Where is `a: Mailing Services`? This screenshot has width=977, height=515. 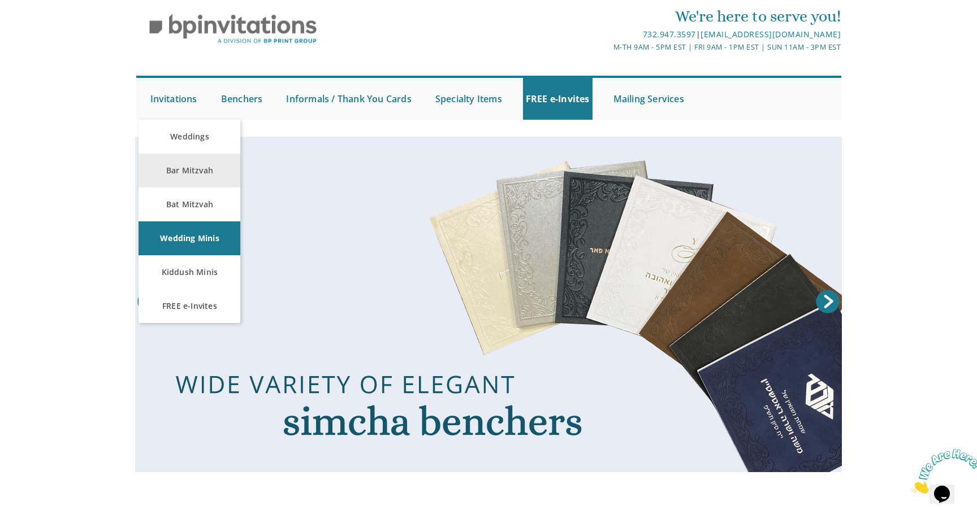 a: Mailing Services is located at coordinates (648, 99).